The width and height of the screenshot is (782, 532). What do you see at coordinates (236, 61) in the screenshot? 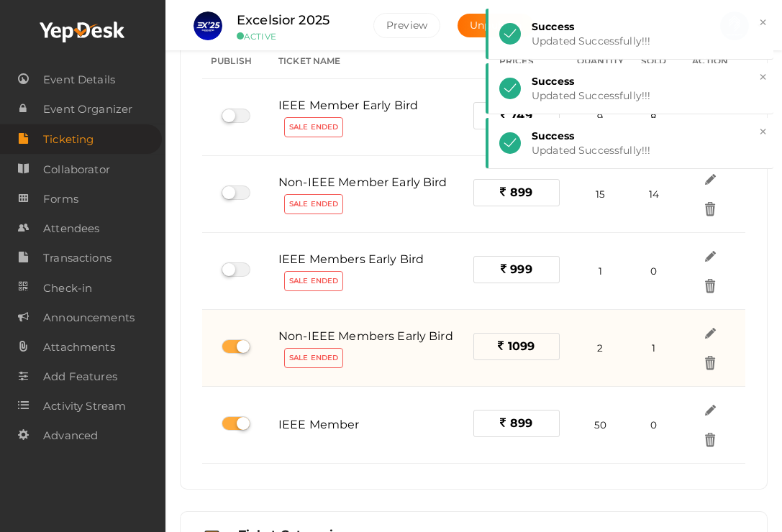
I see `th: Publish` at bounding box center [236, 61].